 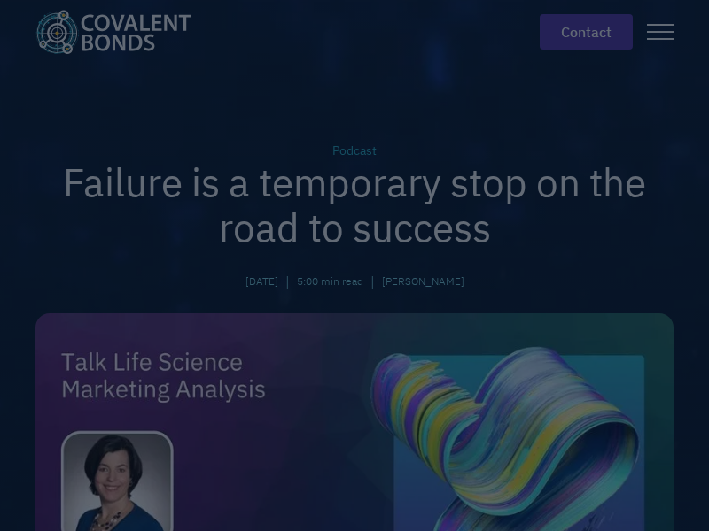 I want to click on a: home, so click(x=120, y=32).